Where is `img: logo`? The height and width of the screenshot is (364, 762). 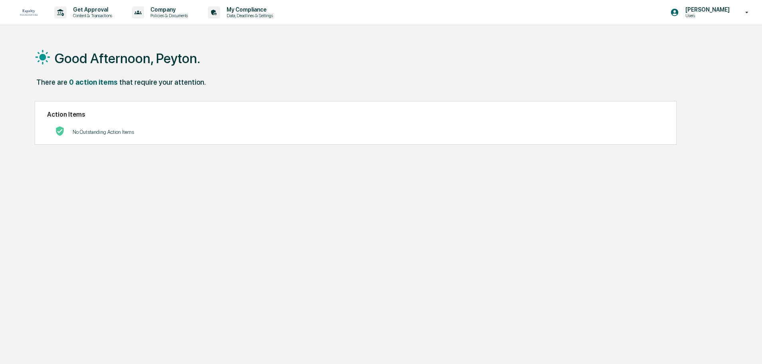
img: logo is located at coordinates (29, 12).